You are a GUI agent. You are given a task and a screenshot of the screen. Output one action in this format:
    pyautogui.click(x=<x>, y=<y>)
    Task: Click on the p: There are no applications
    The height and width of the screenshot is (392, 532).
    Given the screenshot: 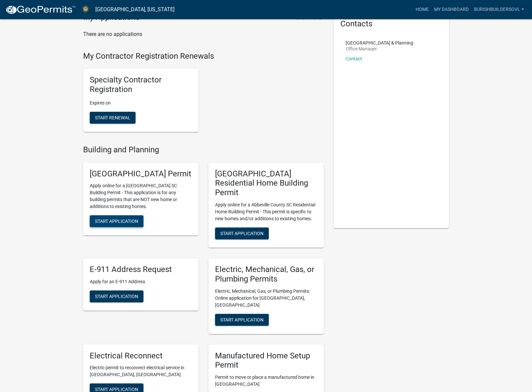 What is the action you would take?
    pyautogui.click(x=204, y=34)
    